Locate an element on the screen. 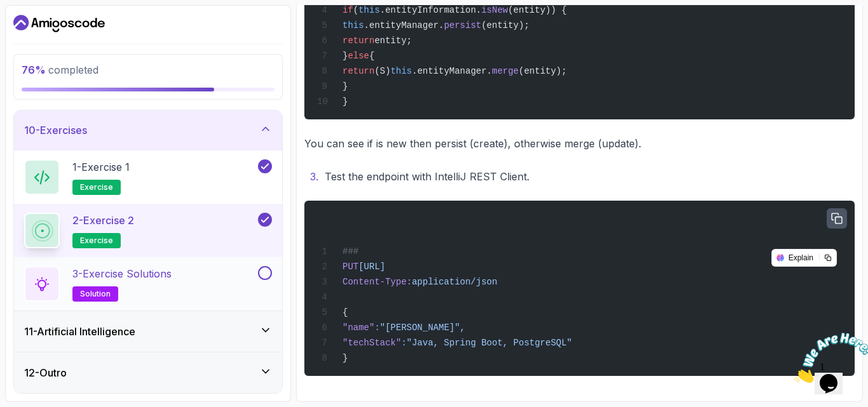  span: (entity)) { is located at coordinates (537, 11).